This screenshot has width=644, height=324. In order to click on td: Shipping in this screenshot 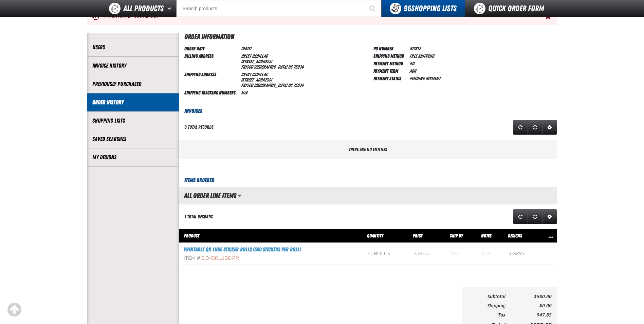, I will do `click(486, 305)`.